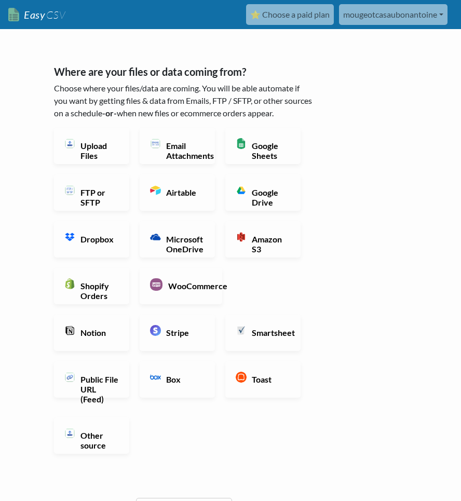 The image size is (461, 501). What do you see at coordinates (263, 193) in the screenshot?
I see `a: Google Drive` at bounding box center [263, 193].